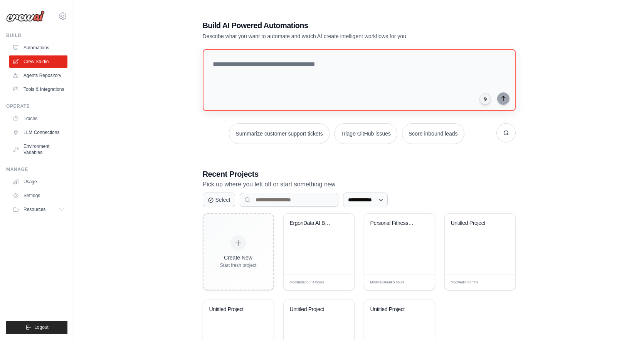  I want to click on span: Modified about 5 hours, so click(387, 282).